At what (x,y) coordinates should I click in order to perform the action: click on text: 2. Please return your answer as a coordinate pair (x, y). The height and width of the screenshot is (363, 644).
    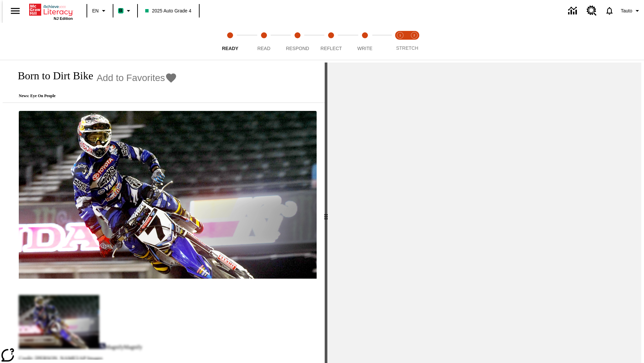
    Looking at the image, I should click on (414, 35).